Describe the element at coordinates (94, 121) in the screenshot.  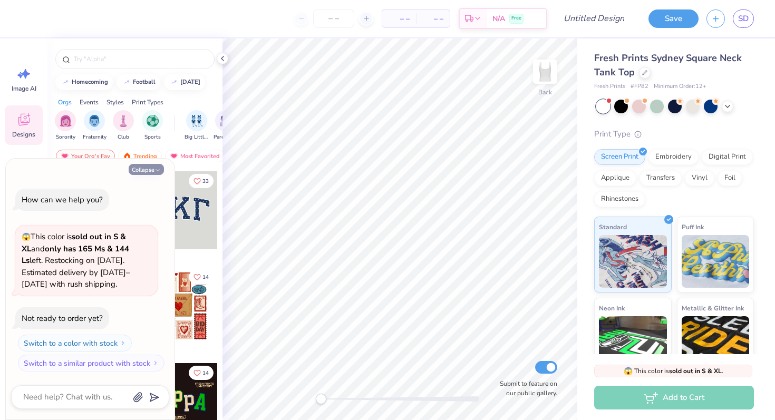
I see `img: Fraternity Image` at that location.